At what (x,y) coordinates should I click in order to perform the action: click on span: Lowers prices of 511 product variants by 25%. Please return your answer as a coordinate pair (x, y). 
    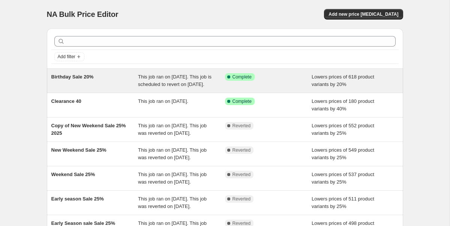
    Looking at the image, I should click on (343, 202).